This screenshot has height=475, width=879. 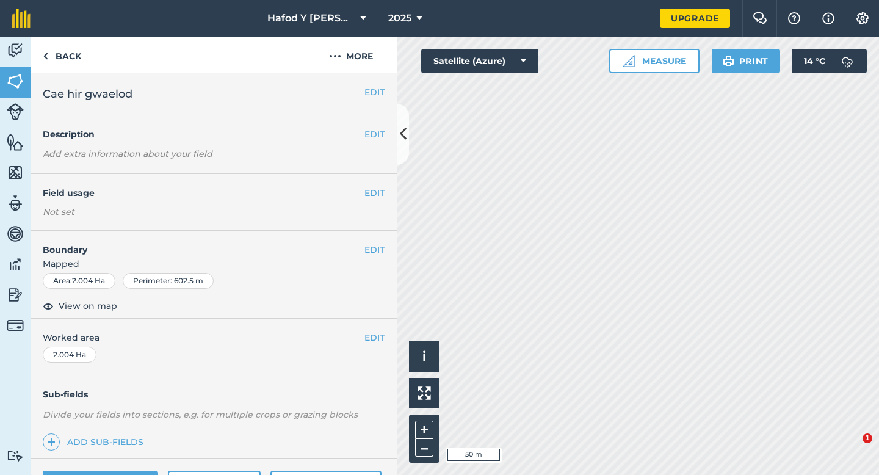 What do you see at coordinates (21, 18) in the screenshot?
I see `img: fieldmargin Logo` at bounding box center [21, 18].